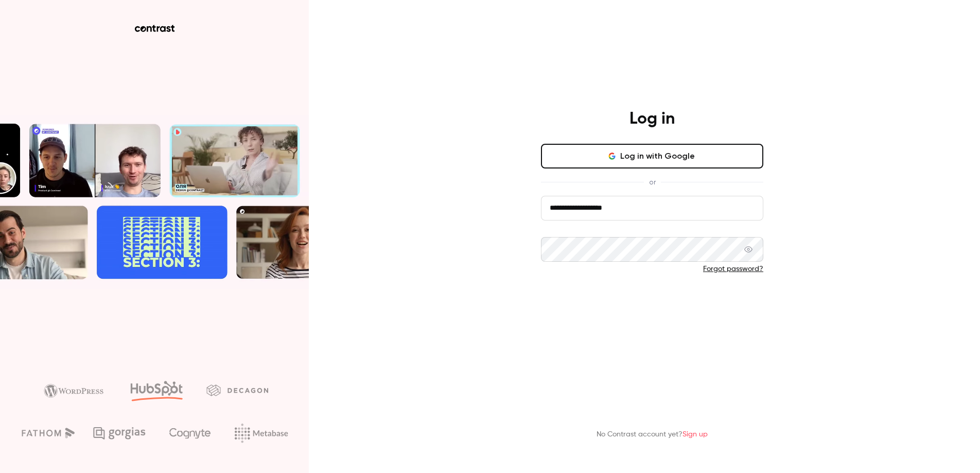 This screenshot has width=980, height=473. Describe the element at coordinates (237, 390) in the screenshot. I see `img: decagon` at that location.